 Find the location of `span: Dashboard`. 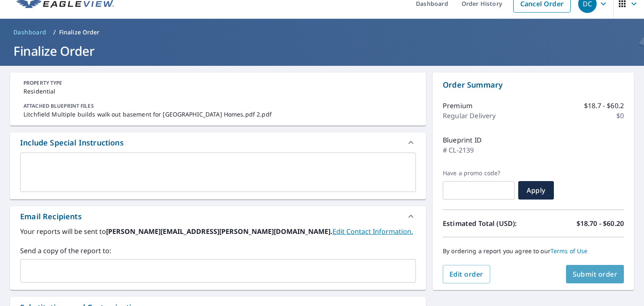

span: Dashboard is located at coordinates (30, 32).